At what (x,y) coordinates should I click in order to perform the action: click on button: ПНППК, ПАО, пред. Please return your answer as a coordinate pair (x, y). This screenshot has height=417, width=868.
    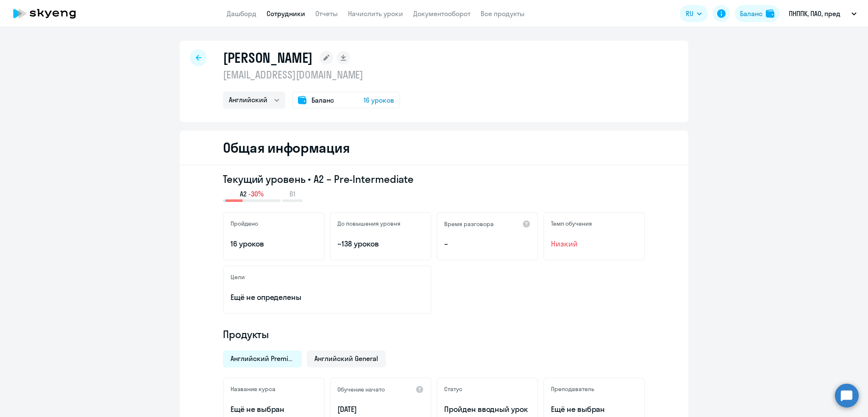
    Looking at the image, I should click on (822, 14).